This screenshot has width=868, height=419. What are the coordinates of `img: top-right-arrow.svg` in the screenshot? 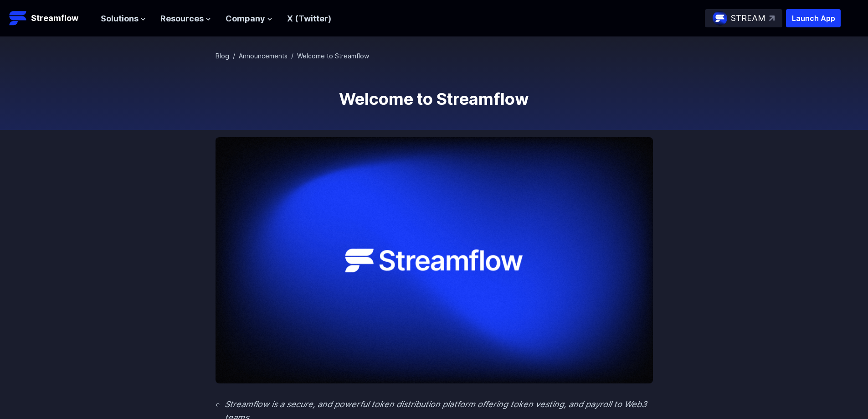 It's located at (772, 18).